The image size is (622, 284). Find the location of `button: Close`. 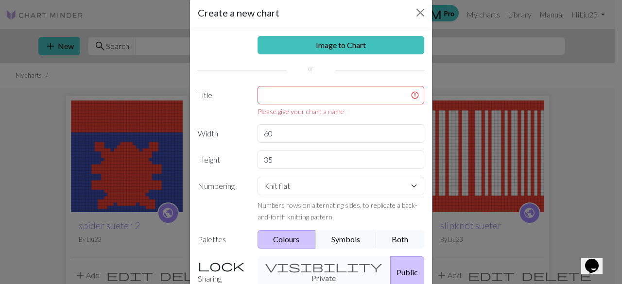

button: Close is located at coordinates (421, 13).